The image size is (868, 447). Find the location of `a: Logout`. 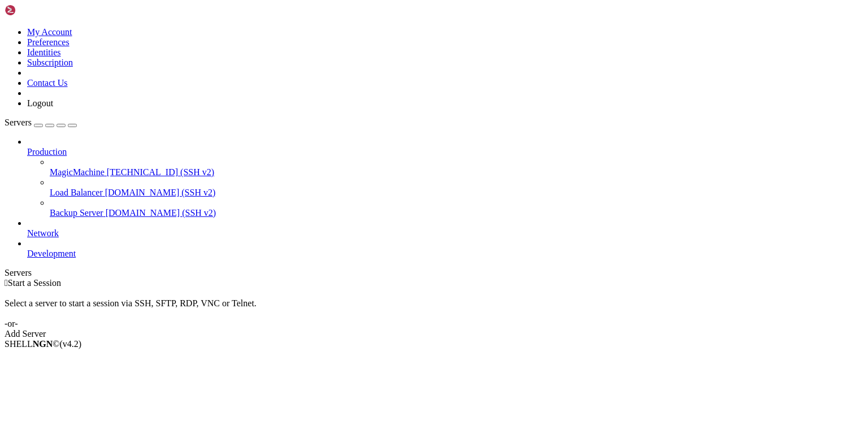

a: Logout is located at coordinates (40, 103).